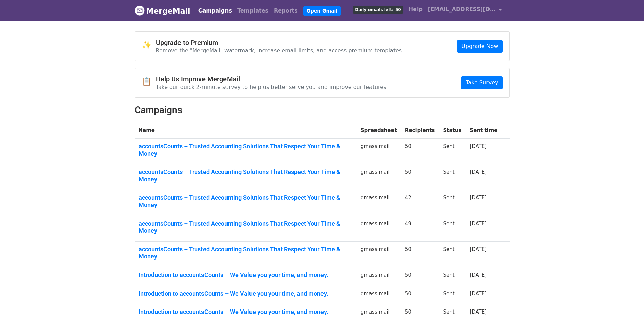 Image resolution: width=644 pixels, height=322 pixels. I want to click on span: Daily emails left: 50, so click(378, 10).